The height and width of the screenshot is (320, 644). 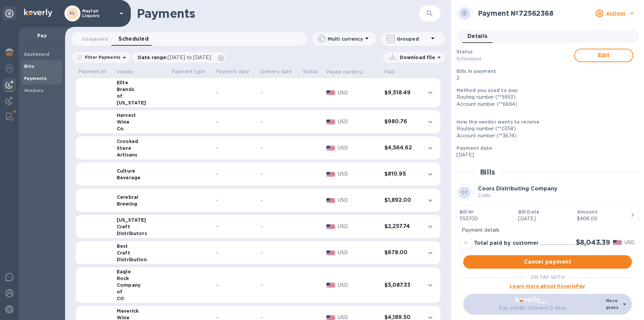 What do you see at coordinates (141, 233) in the screenshot?
I see `div: Distributors` at bounding box center [141, 233].